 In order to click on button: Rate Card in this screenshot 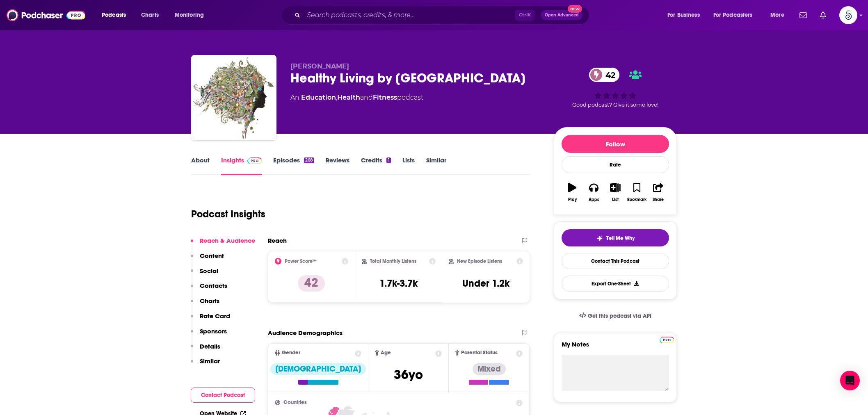, I will do `click(210, 320)`.